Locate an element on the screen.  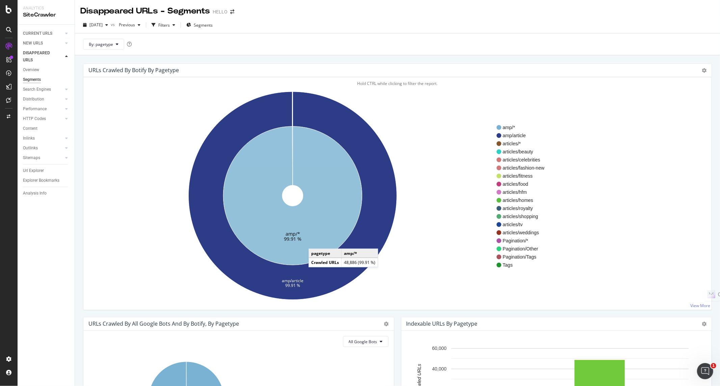
h4: Indexable URLs by pagetype is located at coordinates (442, 324).